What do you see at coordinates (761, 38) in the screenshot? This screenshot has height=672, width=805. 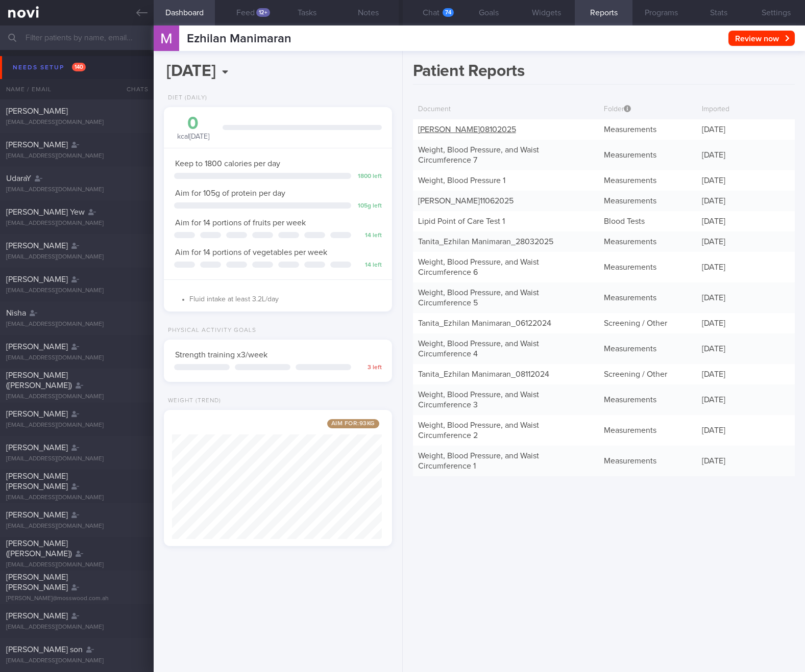 I see `button: Review now` at bounding box center [761, 38].